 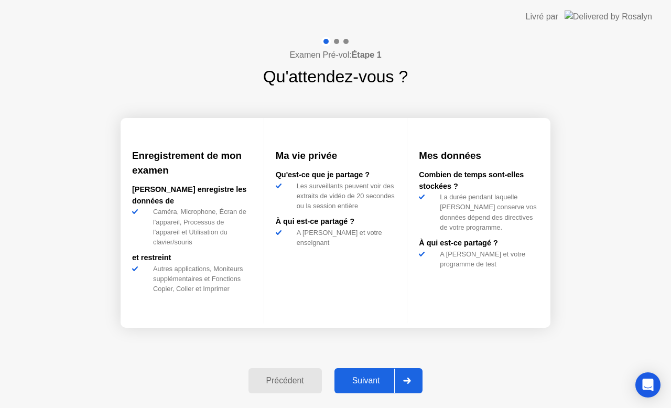 What do you see at coordinates (648, 385) in the screenshot?
I see `div: Open Intercom Messenger` at bounding box center [648, 385].